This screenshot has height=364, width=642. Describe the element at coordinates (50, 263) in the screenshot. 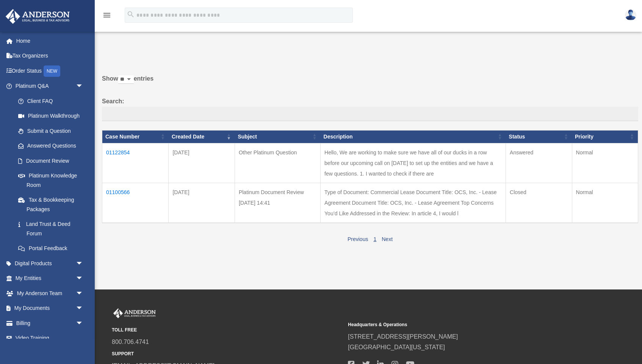

I see `a: Digital Productsarrow_drop_down` at that location.